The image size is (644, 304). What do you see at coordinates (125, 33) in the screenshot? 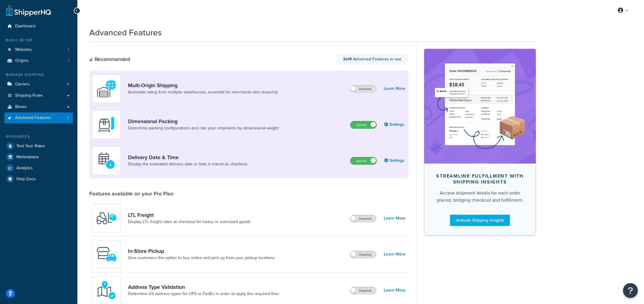
I see `h1: Advanced Features` at bounding box center [125, 33].